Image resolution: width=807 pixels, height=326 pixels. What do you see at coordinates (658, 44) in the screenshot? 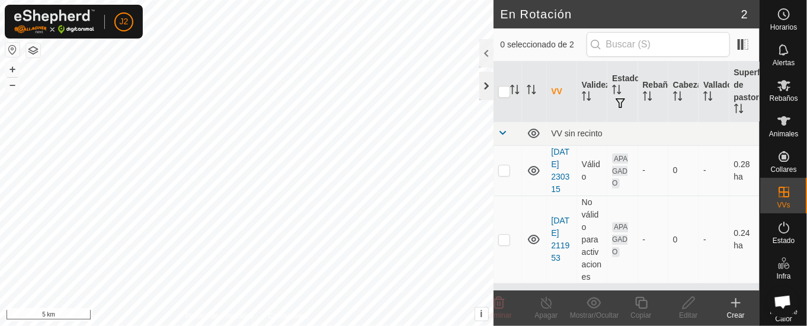
I see `input: Buscar (S)` at bounding box center [658, 44].